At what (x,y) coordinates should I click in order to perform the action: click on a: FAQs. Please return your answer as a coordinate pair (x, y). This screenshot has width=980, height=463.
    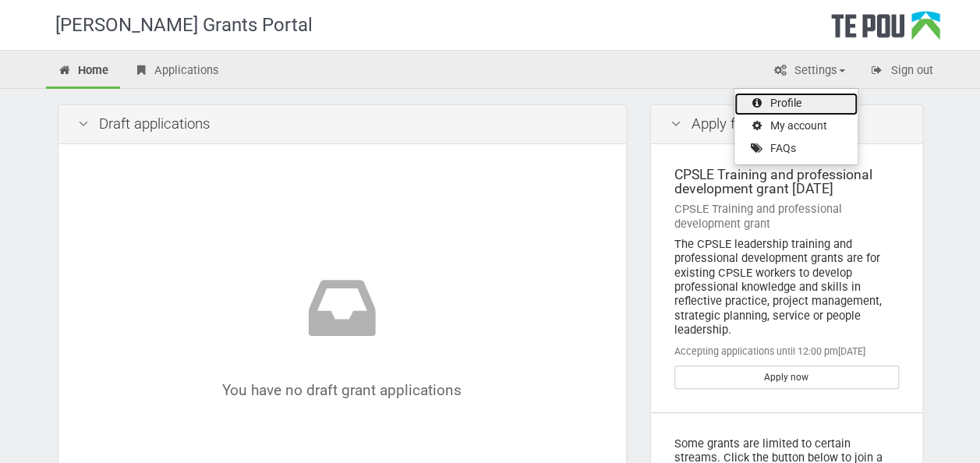
    Looking at the image, I should click on (796, 149).